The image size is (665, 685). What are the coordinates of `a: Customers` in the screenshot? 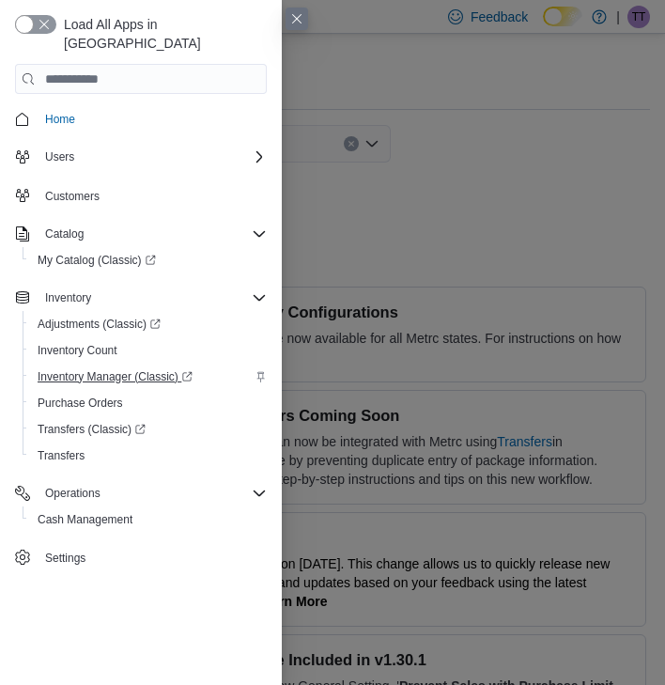 It's located at (72, 196).